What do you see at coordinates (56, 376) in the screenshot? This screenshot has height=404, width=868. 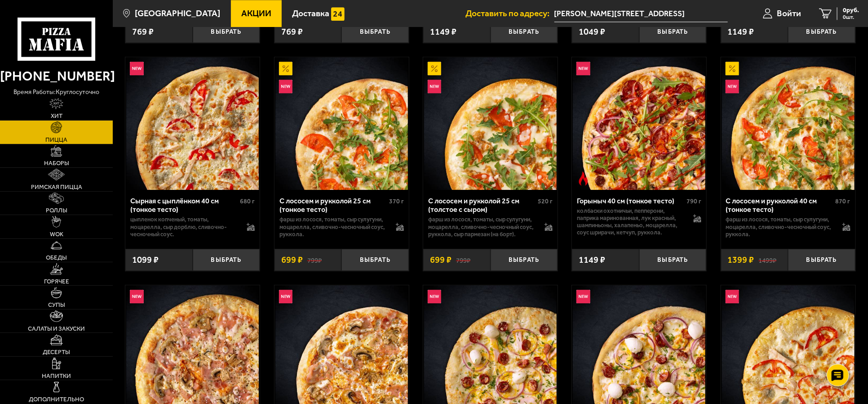 I see `span: Напитки` at bounding box center [56, 376].